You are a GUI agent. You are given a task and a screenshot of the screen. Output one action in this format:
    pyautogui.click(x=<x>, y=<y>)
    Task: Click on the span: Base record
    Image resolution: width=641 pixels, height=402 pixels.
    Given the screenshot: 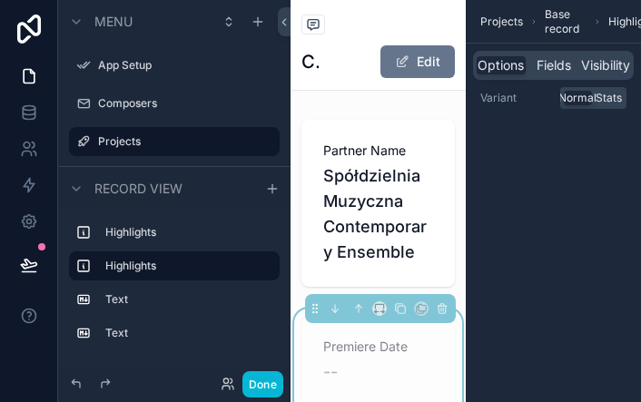 What is the action you would take?
    pyautogui.click(x=565, y=22)
    